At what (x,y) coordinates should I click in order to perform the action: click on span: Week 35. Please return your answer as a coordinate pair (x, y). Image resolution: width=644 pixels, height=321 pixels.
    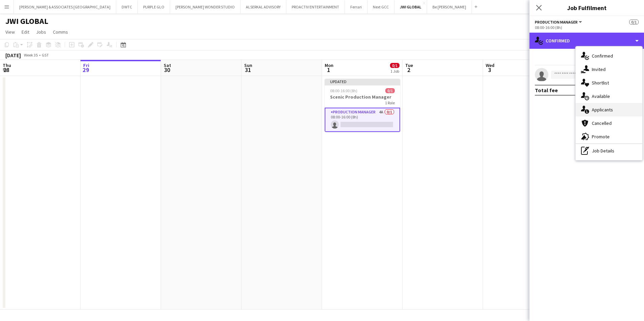
    Looking at the image, I should click on (31, 55).